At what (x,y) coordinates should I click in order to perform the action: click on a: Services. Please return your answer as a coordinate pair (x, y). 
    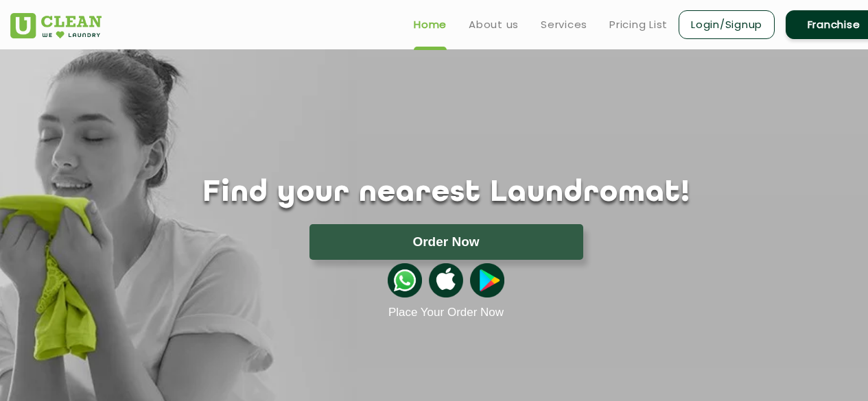
    Looking at the image, I should click on (564, 25).